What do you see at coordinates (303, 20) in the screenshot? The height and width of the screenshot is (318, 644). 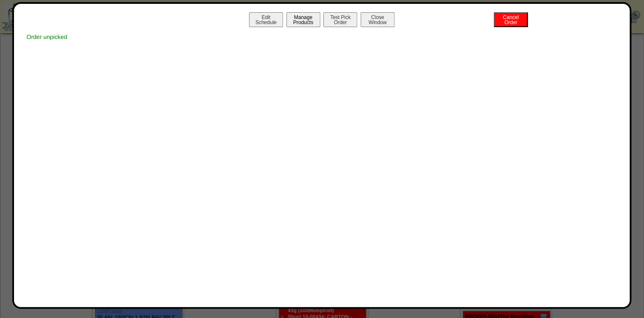 I see `button: ManageProducts` at bounding box center [303, 20].